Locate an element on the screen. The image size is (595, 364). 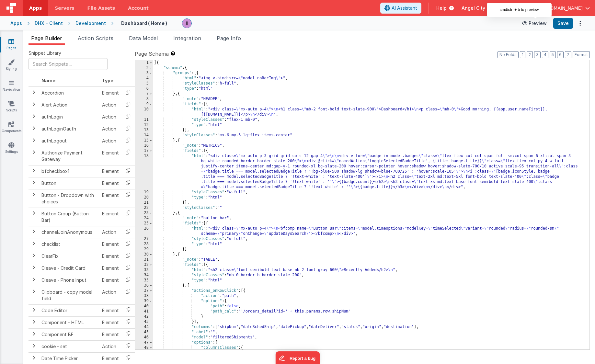
span: Angel City Data — is located at coordinates (482, 8).